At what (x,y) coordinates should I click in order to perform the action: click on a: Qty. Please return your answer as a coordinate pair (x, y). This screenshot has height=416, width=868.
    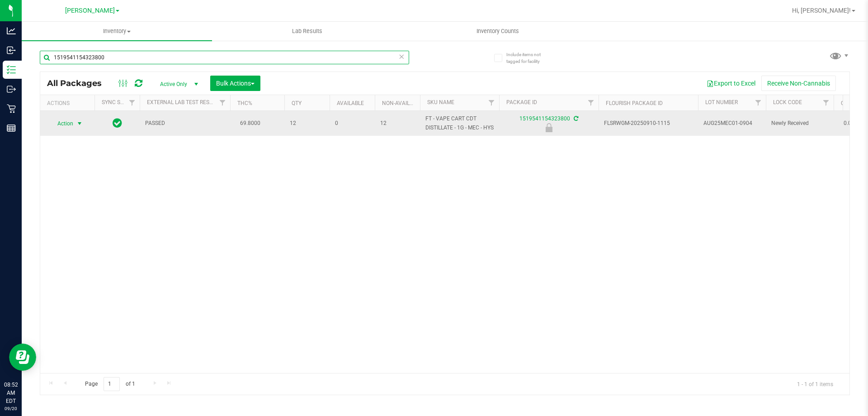
    Looking at the image, I should click on (296, 103).